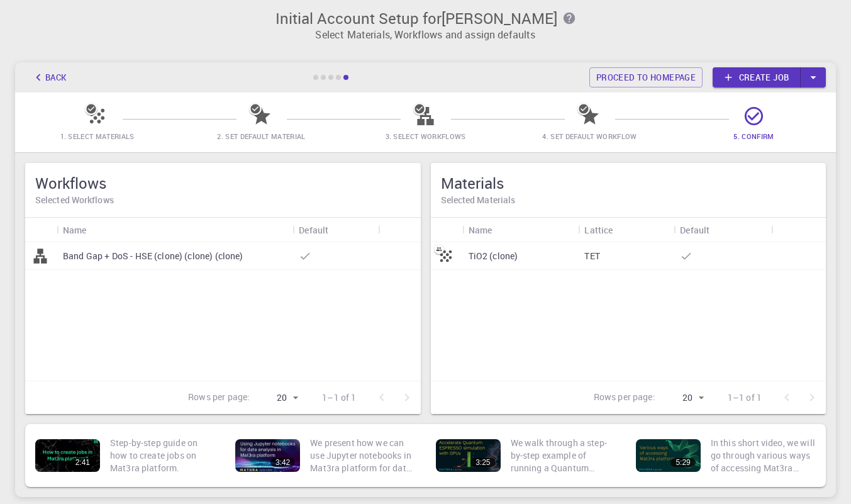 This screenshot has height=504, width=851. Describe the element at coordinates (325, 455) in the screenshot. I see `a: 3:42We present how we can use Jupyter notebooks in Mat3ra platform for data analysis.` at that location.